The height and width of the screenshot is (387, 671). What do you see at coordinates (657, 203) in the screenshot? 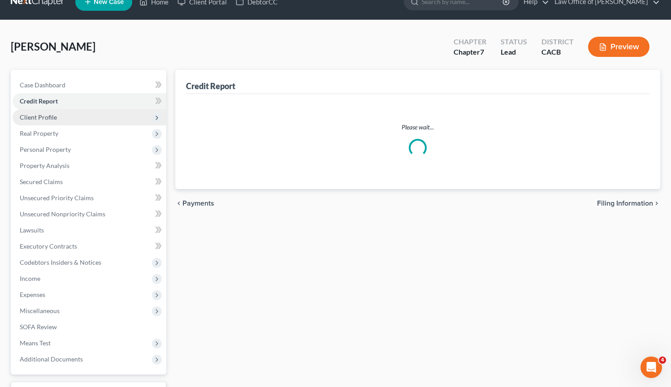
I see `i: chevron_right` at bounding box center [657, 203].